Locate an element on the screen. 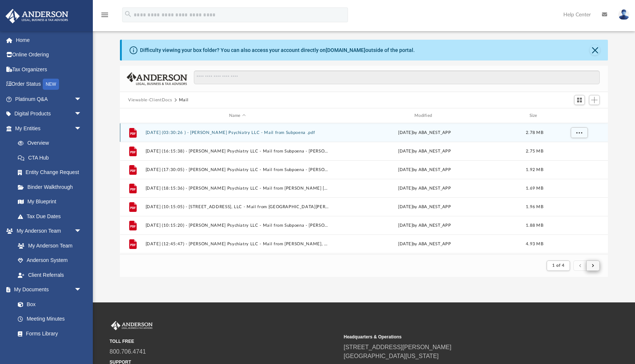 The width and height of the screenshot is (635, 364). a: Online Ordering is located at coordinates (49, 55).